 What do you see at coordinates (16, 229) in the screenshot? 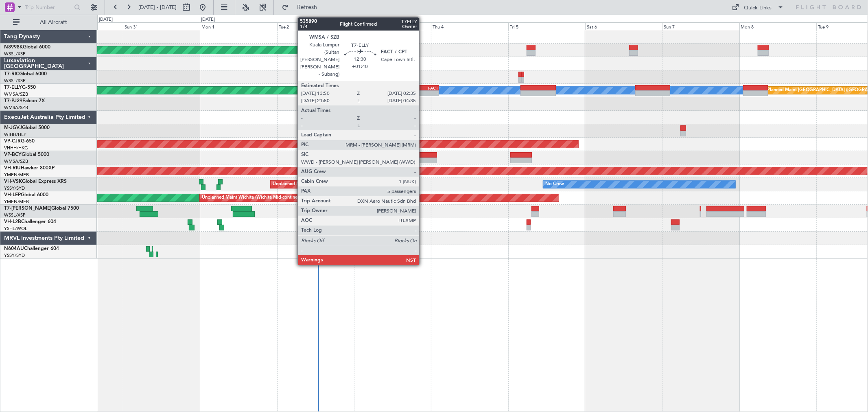
I see `a: YSHL/WOL` at bounding box center [16, 229].